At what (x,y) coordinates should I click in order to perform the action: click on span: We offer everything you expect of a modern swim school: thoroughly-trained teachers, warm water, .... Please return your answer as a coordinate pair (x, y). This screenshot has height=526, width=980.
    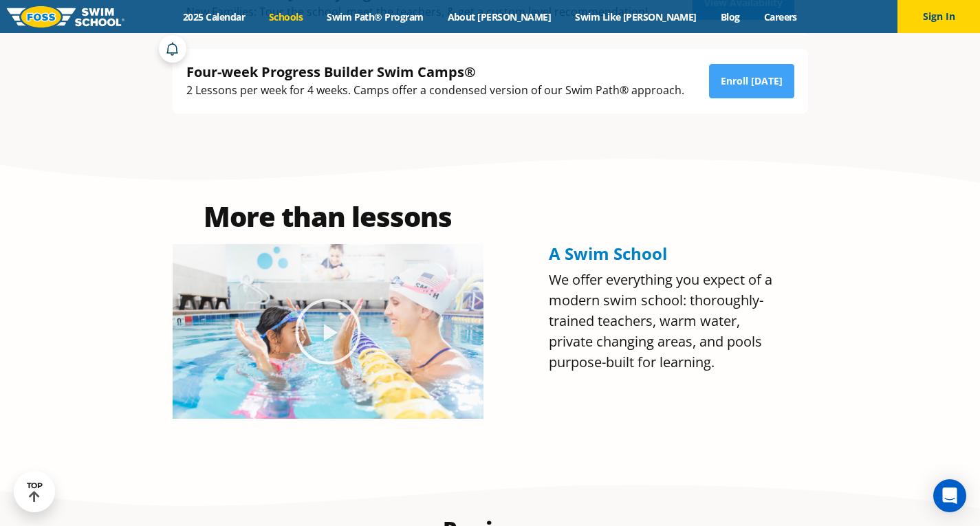
    Looking at the image, I should click on (660, 321).